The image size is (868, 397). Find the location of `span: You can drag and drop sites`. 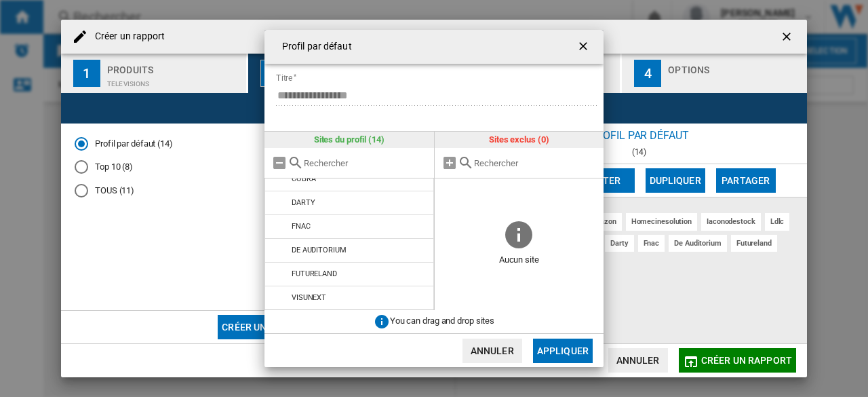

span: You can drag and drop sites is located at coordinates (442, 321).